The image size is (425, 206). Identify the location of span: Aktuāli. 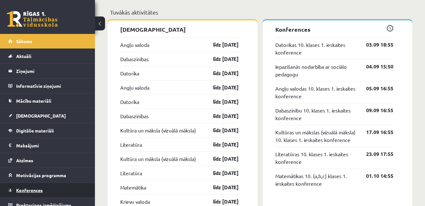
(24, 56).